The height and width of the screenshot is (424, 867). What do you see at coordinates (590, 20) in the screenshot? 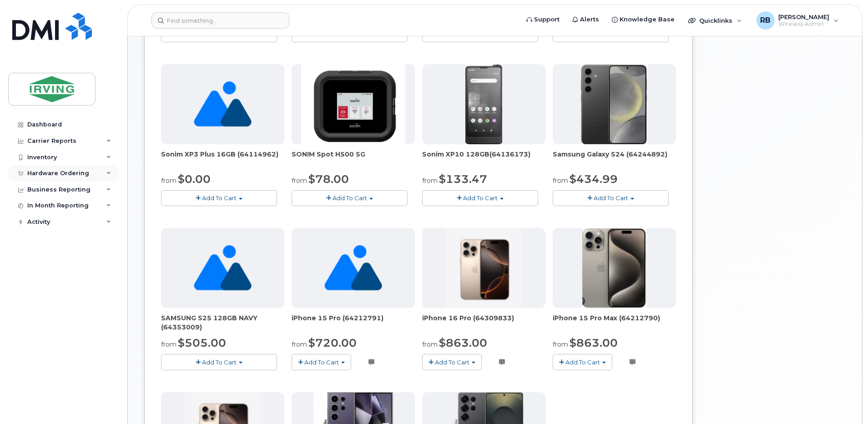
I see `span: Alerts` at bounding box center [590, 20].